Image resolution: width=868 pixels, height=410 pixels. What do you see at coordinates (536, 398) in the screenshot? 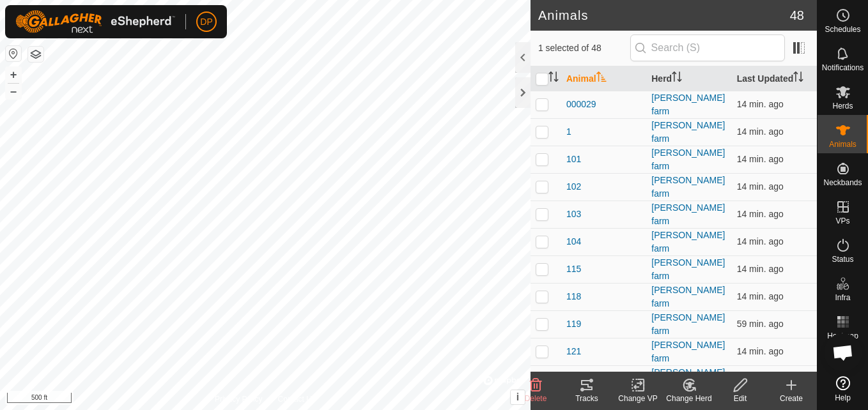
I see `span: Delete` at bounding box center [536, 398].